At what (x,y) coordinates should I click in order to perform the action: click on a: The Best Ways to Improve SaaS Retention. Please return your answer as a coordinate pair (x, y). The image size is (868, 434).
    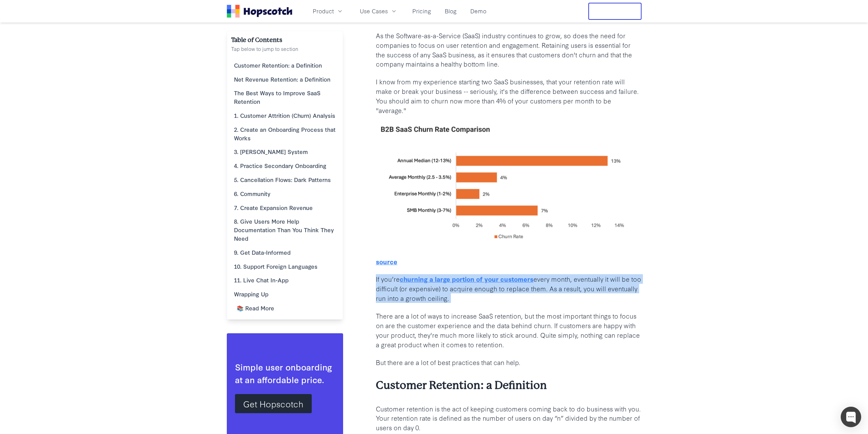
    Looking at the image, I should click on (284, 97).